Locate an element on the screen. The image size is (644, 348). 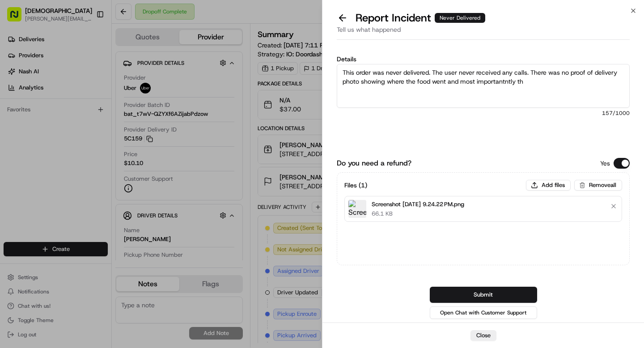
button: Close is located at coordinates (484, 335).